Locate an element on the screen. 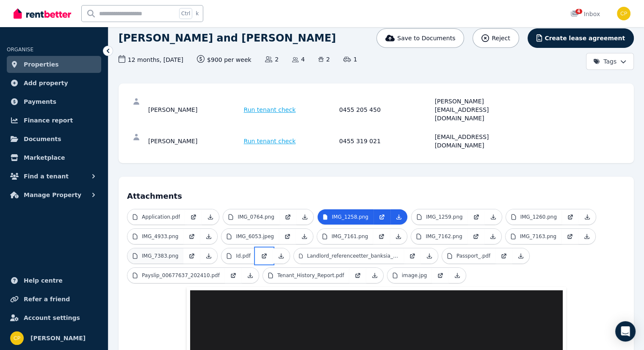 Image resolution: width=644 pixels, height=350 pixels. span: Account settings is located at coordinates (52, 317).